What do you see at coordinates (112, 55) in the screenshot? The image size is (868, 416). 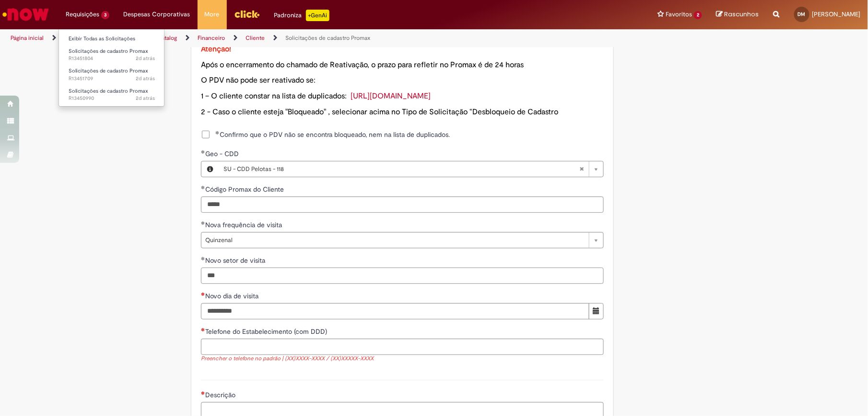 I see `a: Aberto R13451804 : Solicitações de cadastro Promax` at bounding box center [112, 55].